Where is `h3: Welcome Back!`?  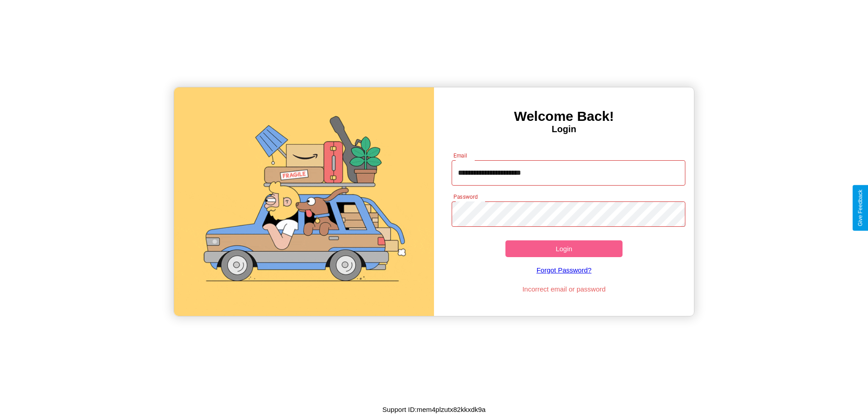 h3: Welcome Back! is located at coordinates (564, 116).